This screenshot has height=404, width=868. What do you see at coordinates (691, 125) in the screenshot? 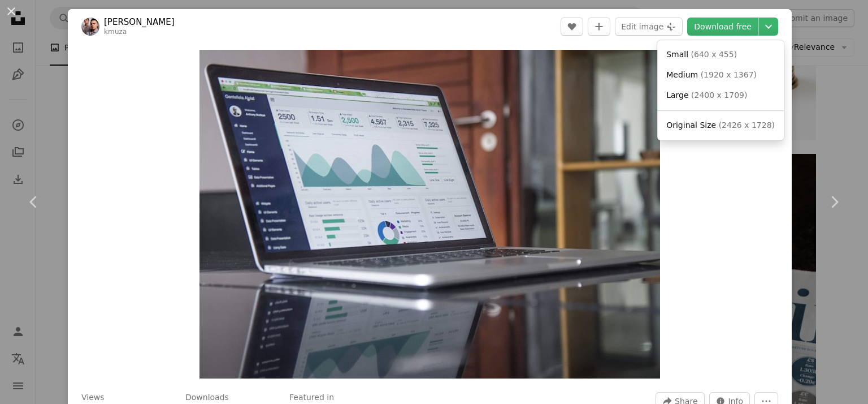
I see `span: Original Size` at bounding box center [691, 125].